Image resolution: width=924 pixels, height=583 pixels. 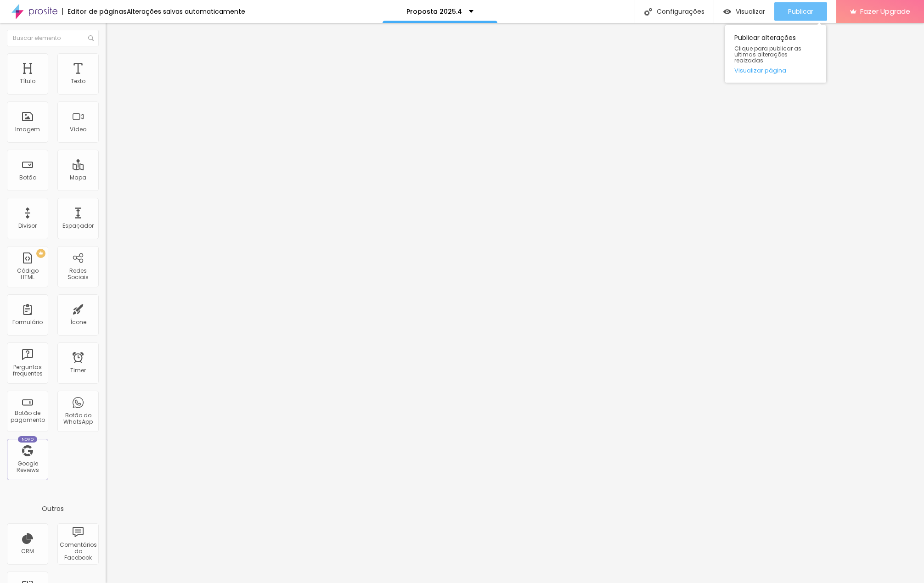 I want to click on img: view-1.svg, so click(x=727, y=12).